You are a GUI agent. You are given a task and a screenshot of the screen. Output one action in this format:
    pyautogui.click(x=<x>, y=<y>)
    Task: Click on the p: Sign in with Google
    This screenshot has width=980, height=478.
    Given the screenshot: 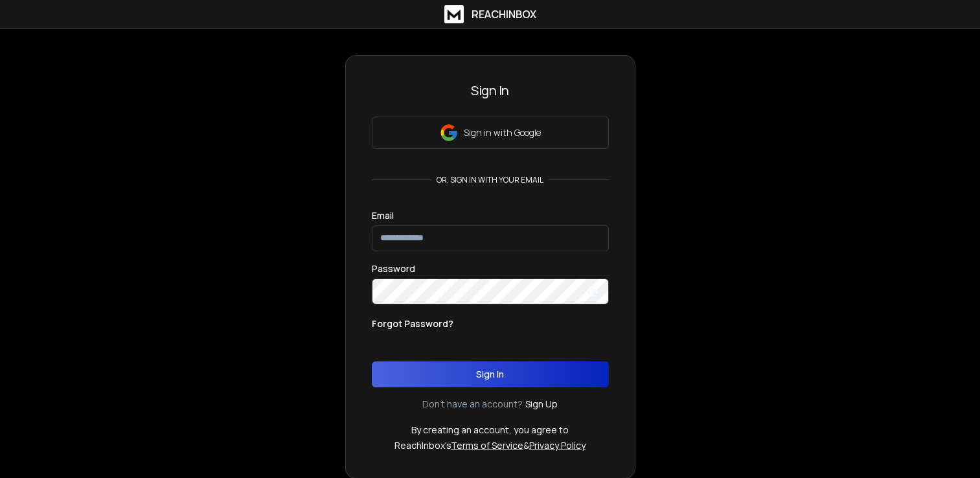 What is the action you would take?
    pyautogui.click(x=502, y=133)
    